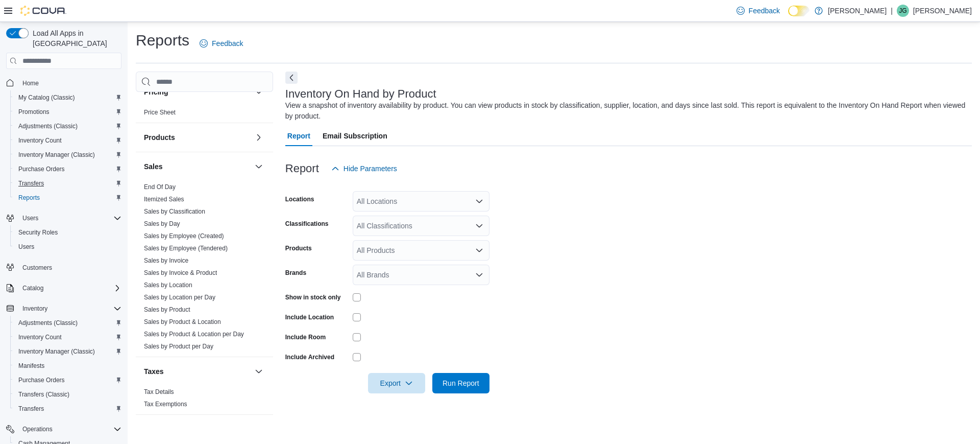 The width and height of the screenshot is (980, 444). I want to click on label: Include Room, so click(305, 337).